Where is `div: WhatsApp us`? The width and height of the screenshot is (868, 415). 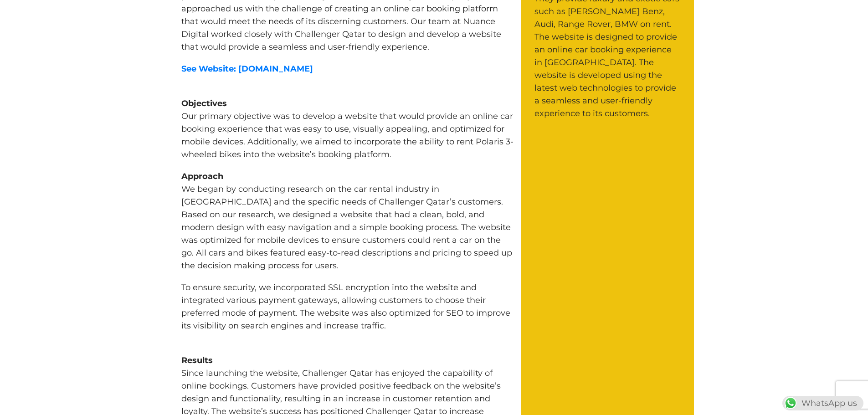
div: WhatsApp us is located at coordinates (823, 403).